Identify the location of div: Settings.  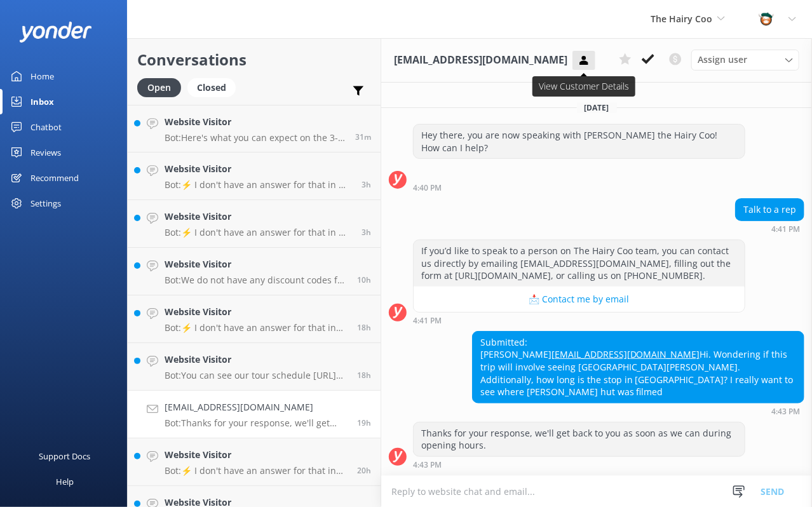
(46, 204).